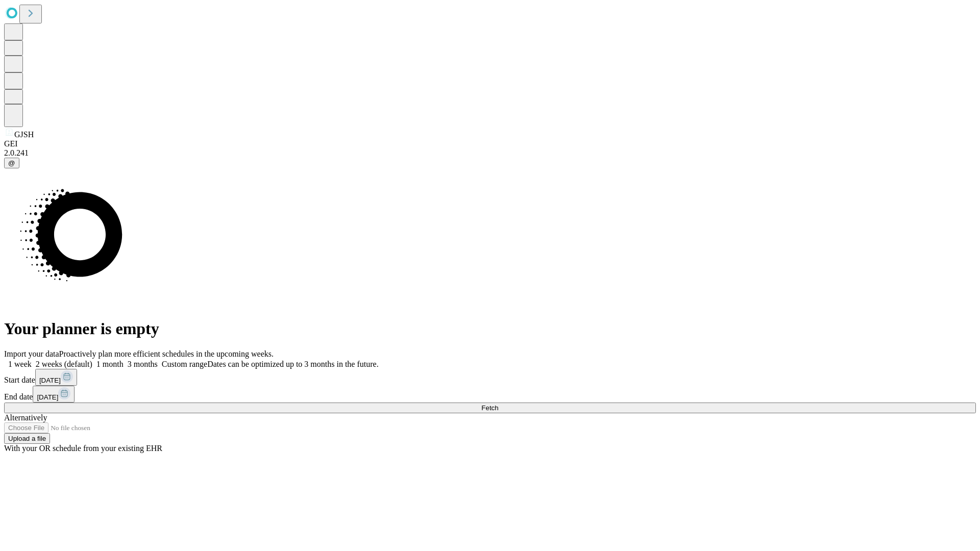 This screenshot has height=551, width=980. Describe the element at coordinates (20, 364) in the screenshot. I see `span: 1 week` at that location.